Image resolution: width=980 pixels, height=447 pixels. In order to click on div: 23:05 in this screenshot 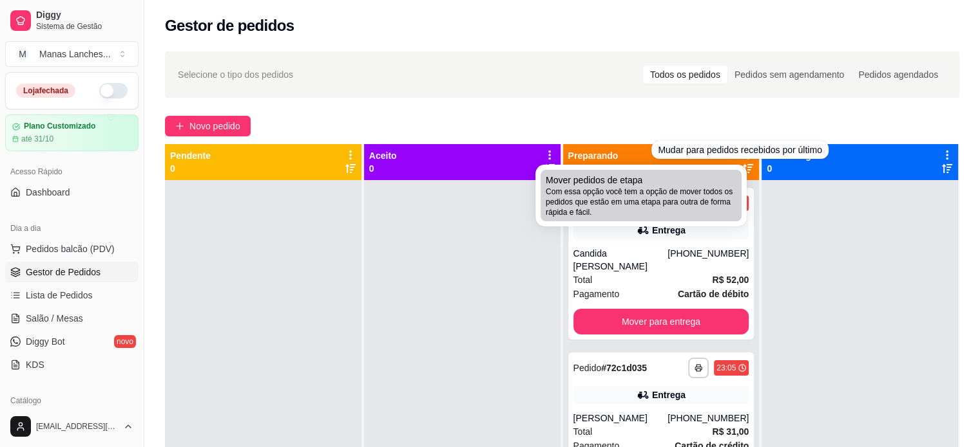, I will do `click(726, 369)`.